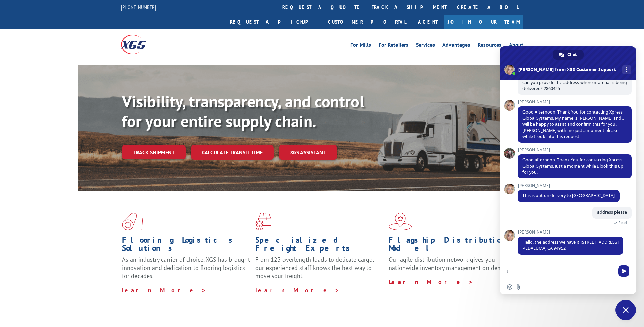 This screenshot has height=327, width=644. Describe the element at coordinates (612, 212) in the screenshot. I see `span: address please` at that location.